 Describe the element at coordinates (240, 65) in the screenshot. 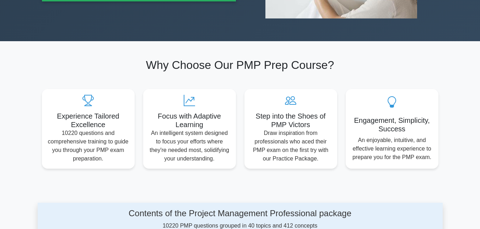

I see `h2: Why Choose Our PMP Prep Course?` at that location.